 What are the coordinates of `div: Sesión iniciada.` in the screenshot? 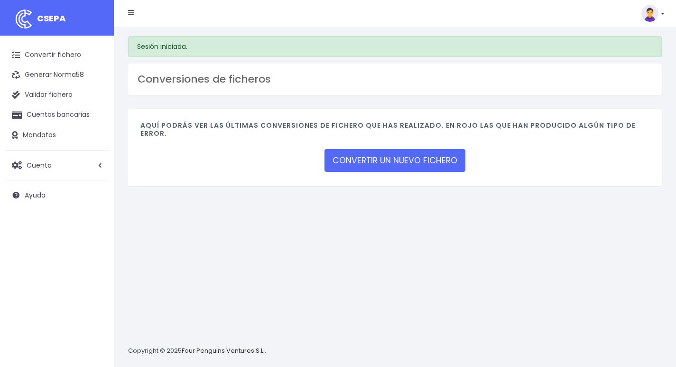 It's located at (395, 47).